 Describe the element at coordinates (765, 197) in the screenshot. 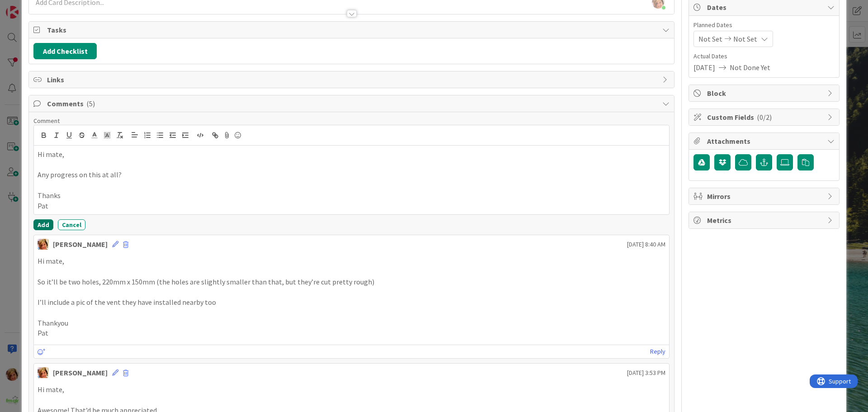

I see `span: Mirrors` at that location.